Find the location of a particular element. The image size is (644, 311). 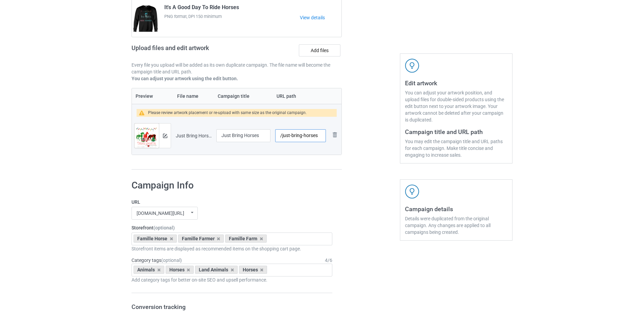

h3: Edit artwork is located at coordinates (456, 83).